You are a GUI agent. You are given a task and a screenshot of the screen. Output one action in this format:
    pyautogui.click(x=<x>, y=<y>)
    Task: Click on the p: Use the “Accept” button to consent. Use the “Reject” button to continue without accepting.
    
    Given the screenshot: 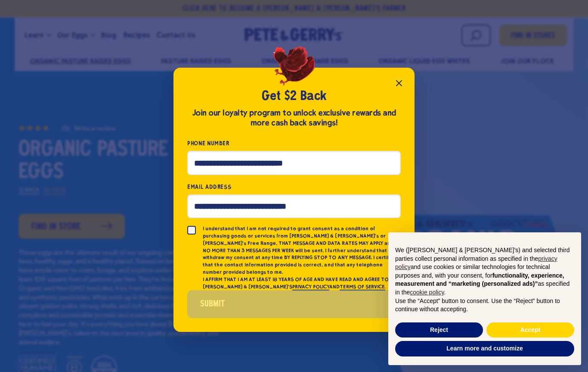 What is the action you would take?
    pyautogui.click(x=485, y=305)
    